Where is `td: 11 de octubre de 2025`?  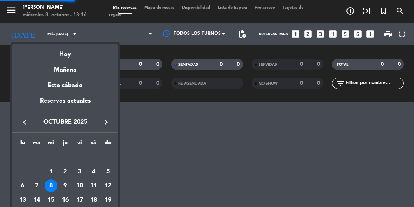 td: 11 de octubre de 2025 is located at coordinates (94, 185).